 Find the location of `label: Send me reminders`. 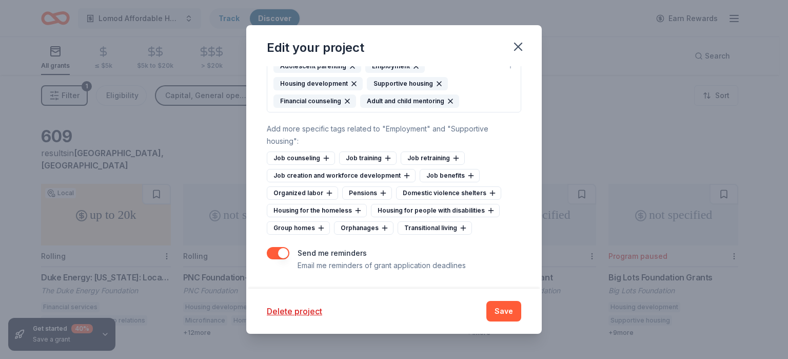

label: Send me reminders is located at coordinates (332, 252).